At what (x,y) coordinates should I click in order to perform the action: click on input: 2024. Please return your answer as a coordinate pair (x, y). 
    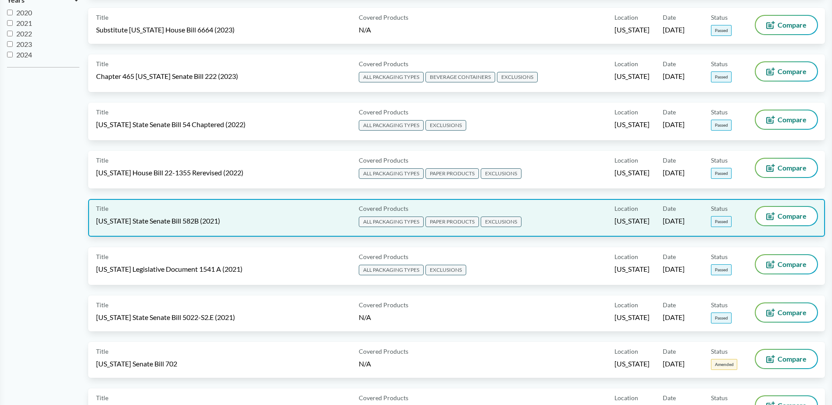
    Looking at the image, I should click on (10, 54).